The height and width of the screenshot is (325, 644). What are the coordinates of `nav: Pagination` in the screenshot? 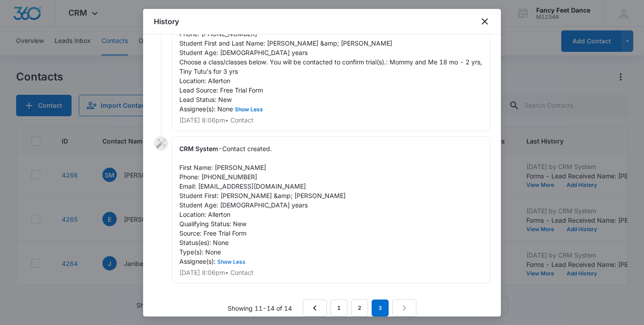 It's located at (359, 308).